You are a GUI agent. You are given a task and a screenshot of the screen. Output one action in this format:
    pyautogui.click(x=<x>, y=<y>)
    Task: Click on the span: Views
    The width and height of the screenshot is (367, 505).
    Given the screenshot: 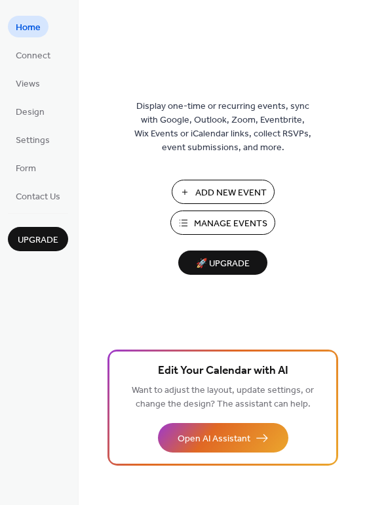 What is the action you would take?
    pyautogui.click(x=28, y=84)
    